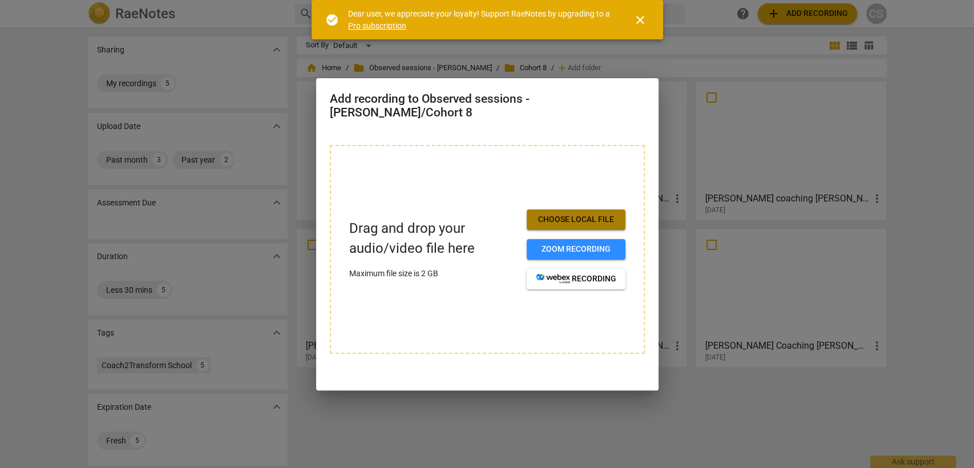 The height and width of the screenshot is (468, 974). I want to click on span: recording, so click(576, 279).